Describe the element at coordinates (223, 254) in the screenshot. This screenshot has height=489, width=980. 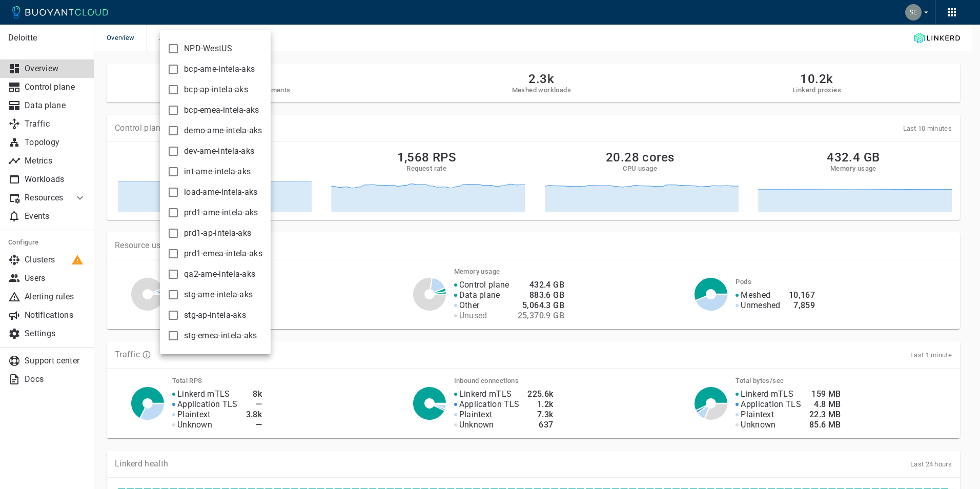
I see `span: prd1-emea-intela-aks` at that location.